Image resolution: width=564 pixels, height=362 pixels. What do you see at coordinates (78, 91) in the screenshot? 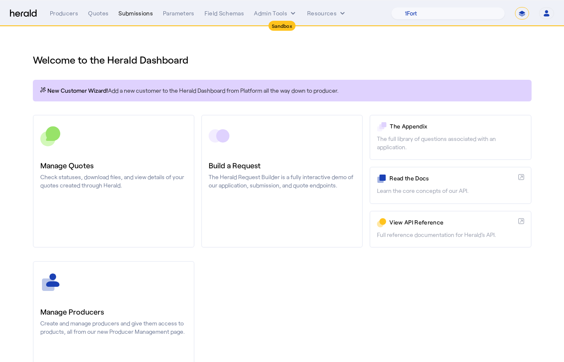
I see `span: New Customer Wizard!` at bounding box center [78, 91].